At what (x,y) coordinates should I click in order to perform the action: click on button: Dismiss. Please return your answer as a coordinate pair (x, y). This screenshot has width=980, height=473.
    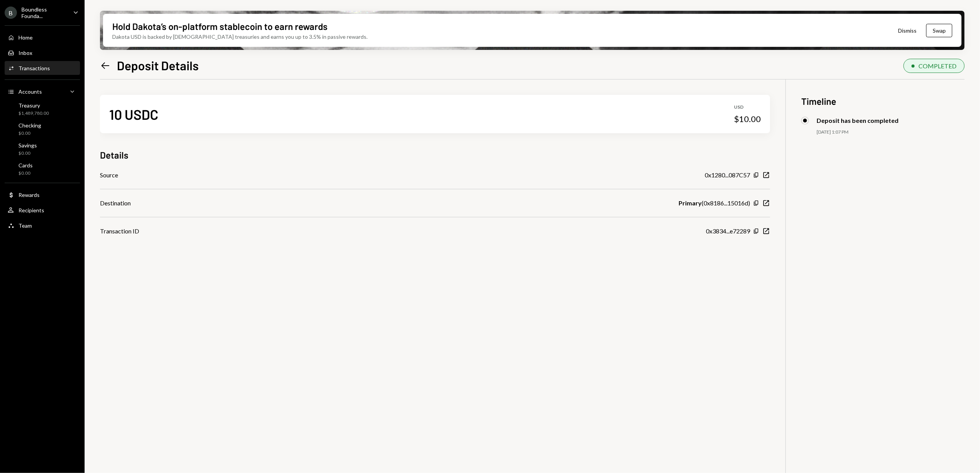
    Looking at the image, I should click on (907, 30).